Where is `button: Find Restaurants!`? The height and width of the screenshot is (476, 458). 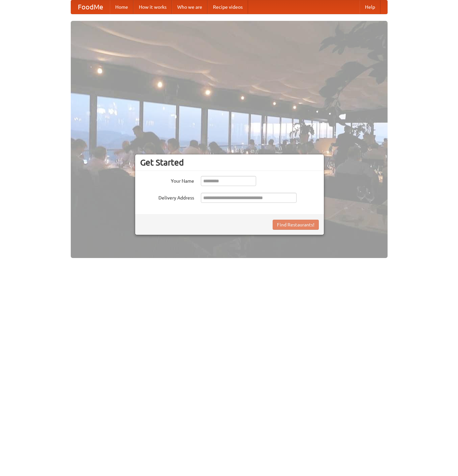 button: Find Restaurants! is located at coordinates (295, 225).